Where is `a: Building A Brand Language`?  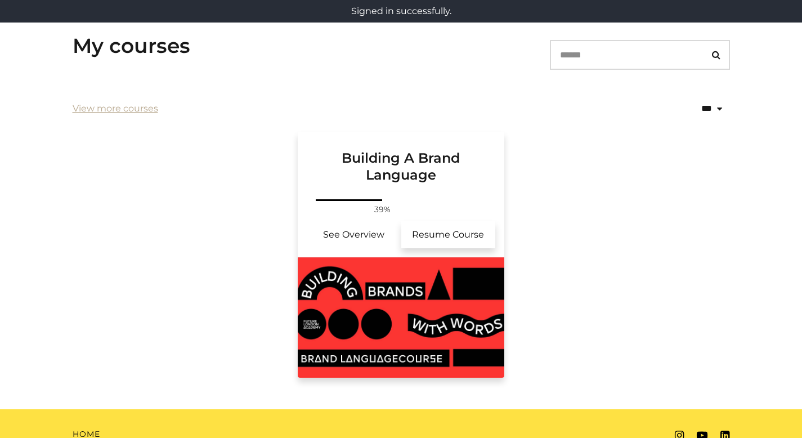
a: Building A Brand Language is located at coordinates (401, 164).